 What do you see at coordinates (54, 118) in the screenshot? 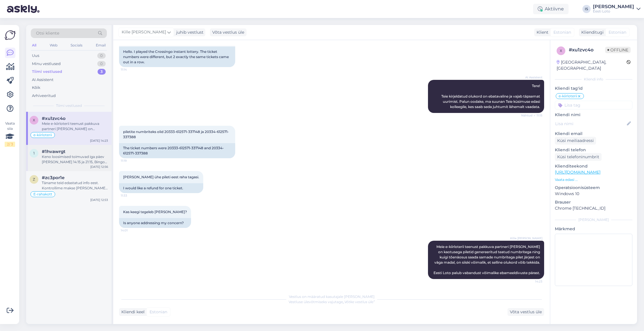
I see `span: #xu1zvc4o` at bounding box center [54, 118].